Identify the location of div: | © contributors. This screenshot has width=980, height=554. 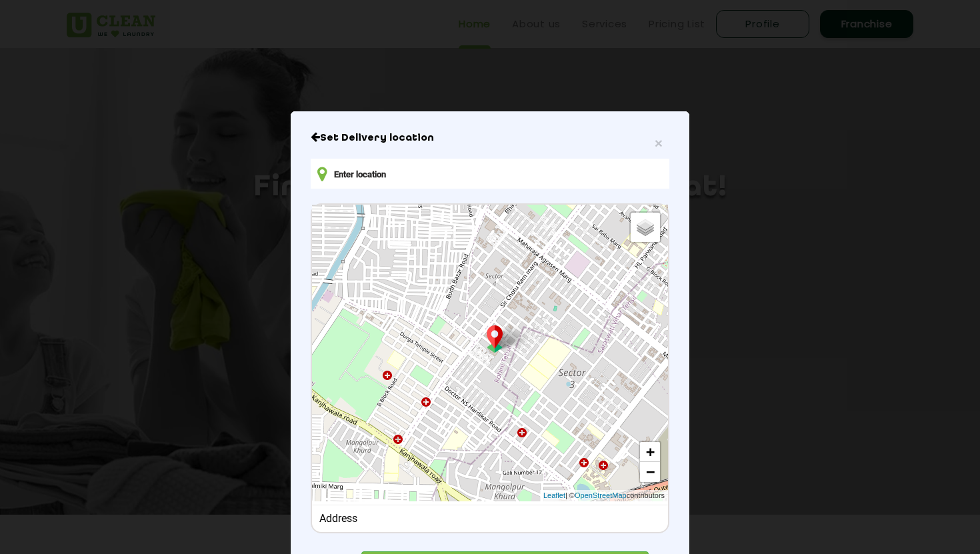
(604, 495).